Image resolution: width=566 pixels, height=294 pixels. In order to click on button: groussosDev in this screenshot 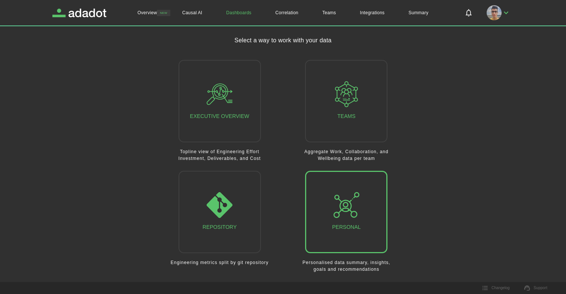, I will do `click(498, 13)`.